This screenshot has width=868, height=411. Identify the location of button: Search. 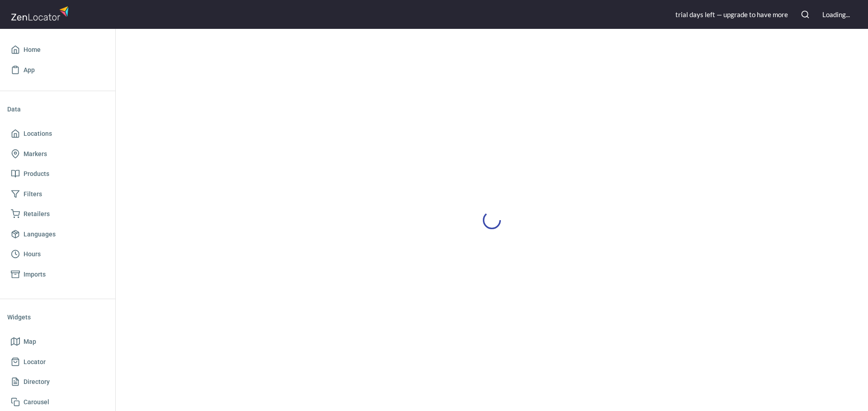
(805, 15).